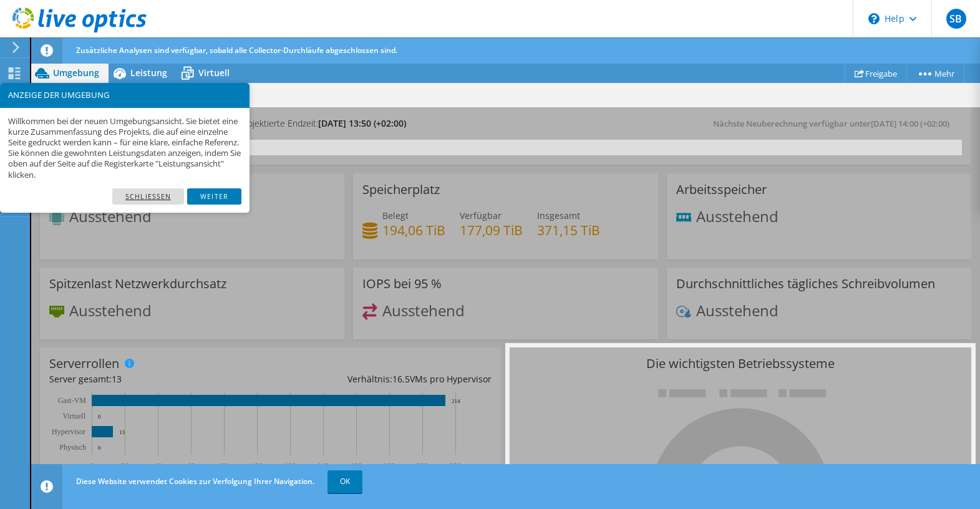 This screenshot has height=509, width=980. I want to click on span: Zusätzliche Analysen sind verfügbar, sobald alle Collector-Durchläufe abgeschlossen sind., so click(236, 50).